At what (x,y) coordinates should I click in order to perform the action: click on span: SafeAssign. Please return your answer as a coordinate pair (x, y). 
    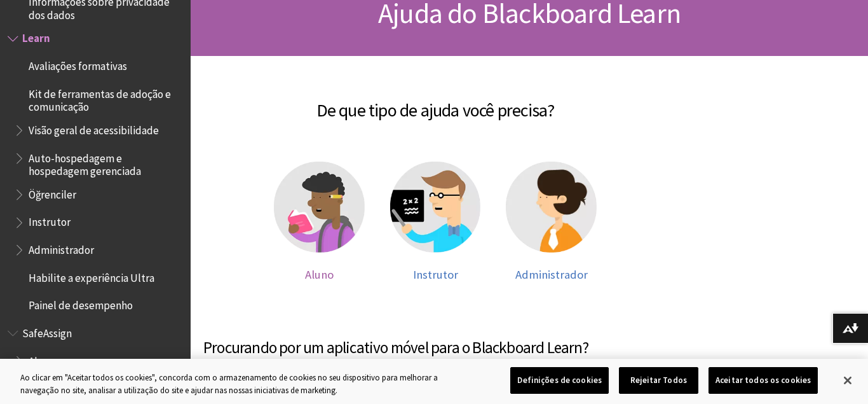
    Looking at the image, I should click on (47, 331).